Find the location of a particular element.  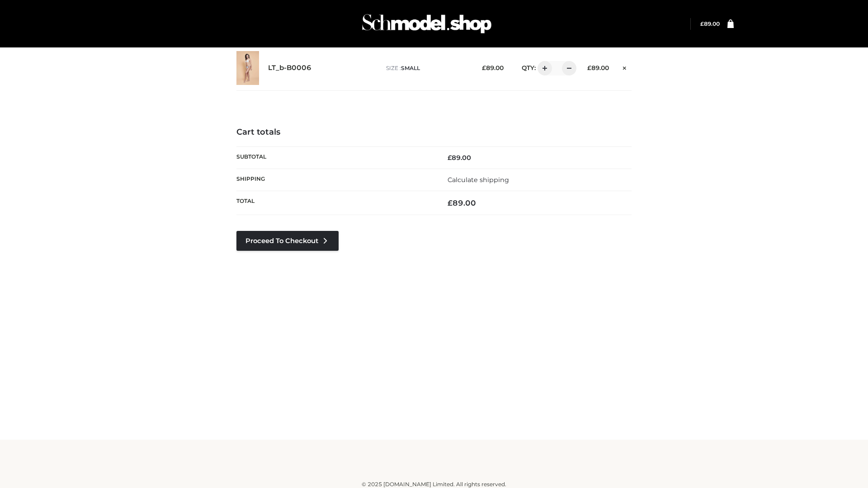

span: SMALL is located at coordinates (410, 68).